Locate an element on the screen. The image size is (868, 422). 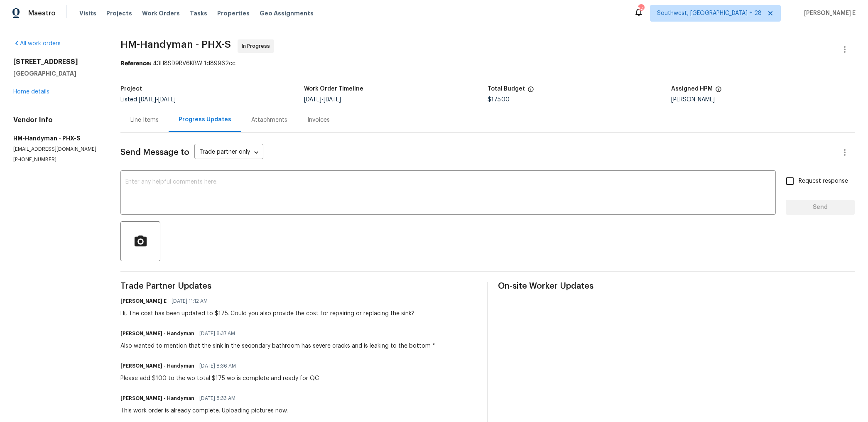
span: Projects is located at coordinates (119, 14).